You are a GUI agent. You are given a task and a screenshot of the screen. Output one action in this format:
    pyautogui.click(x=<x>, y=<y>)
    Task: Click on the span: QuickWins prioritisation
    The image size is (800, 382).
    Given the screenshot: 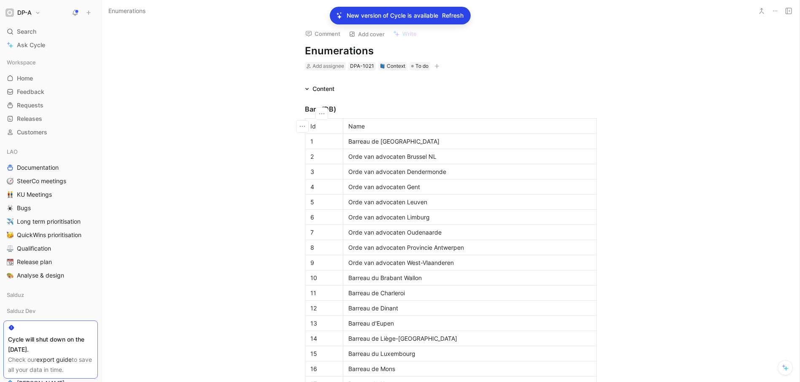 What is the action you would take?
    pyautogui.click(x=49, y=235)
    